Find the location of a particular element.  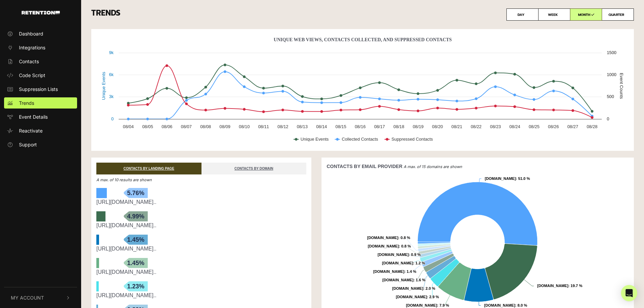

a: Trends is located at coordinates (40, 103).